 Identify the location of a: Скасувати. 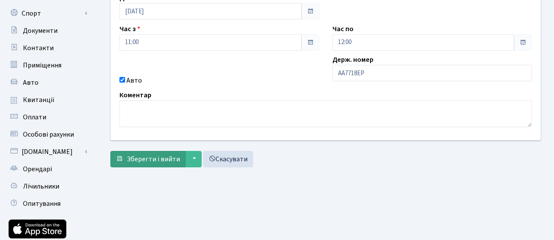
(228, 159).